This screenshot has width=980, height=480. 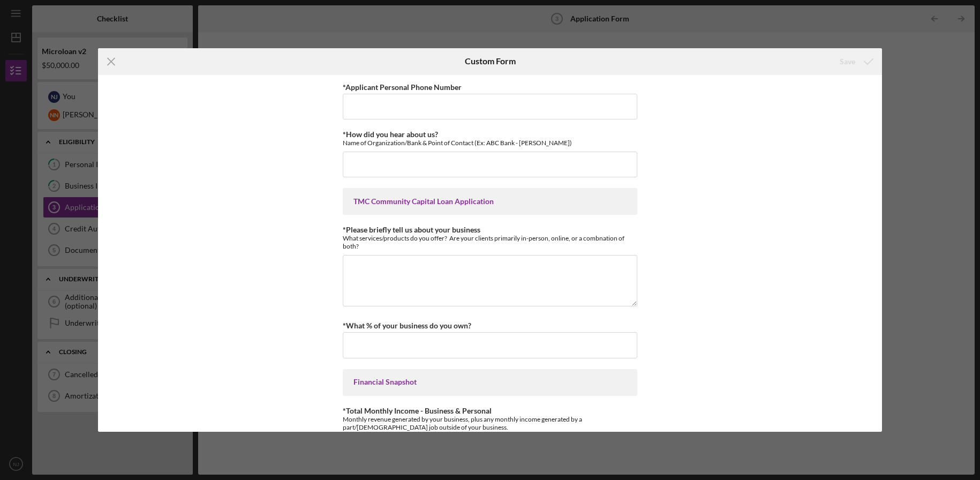 What do you see at coordinates (490, 201) in the screenshot?
I see `div: TMC Community Capital Loan Application` at bounding box center [490, 201].